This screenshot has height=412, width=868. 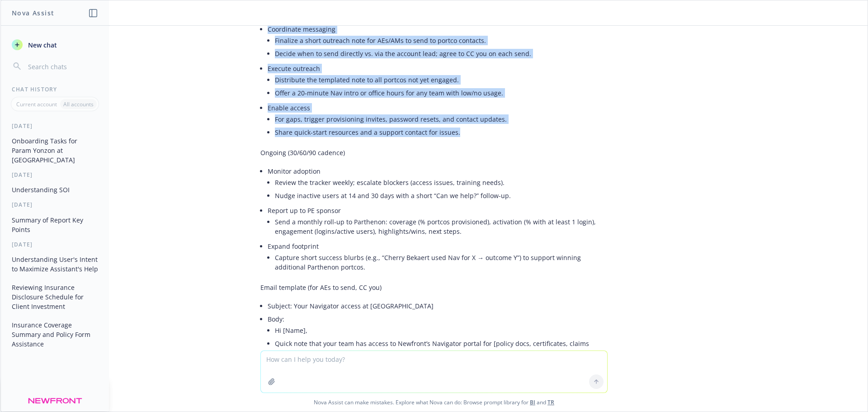 What do you see at coordinates (438, 184) in the screenshot?
I see `li: Monitor adoption` at bounding box center [438, 184].